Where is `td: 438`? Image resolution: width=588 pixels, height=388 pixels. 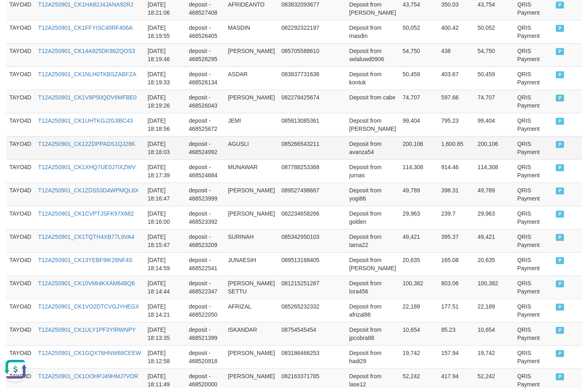 td: 438 is located at coordinates (456, 55).